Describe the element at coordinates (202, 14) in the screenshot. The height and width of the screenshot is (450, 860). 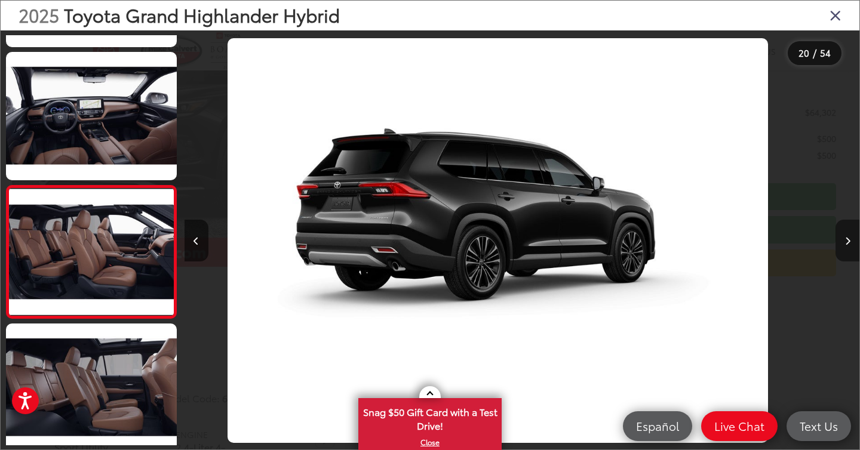
I see `span: Toyota Grand Highlander Hybrid` at that location.